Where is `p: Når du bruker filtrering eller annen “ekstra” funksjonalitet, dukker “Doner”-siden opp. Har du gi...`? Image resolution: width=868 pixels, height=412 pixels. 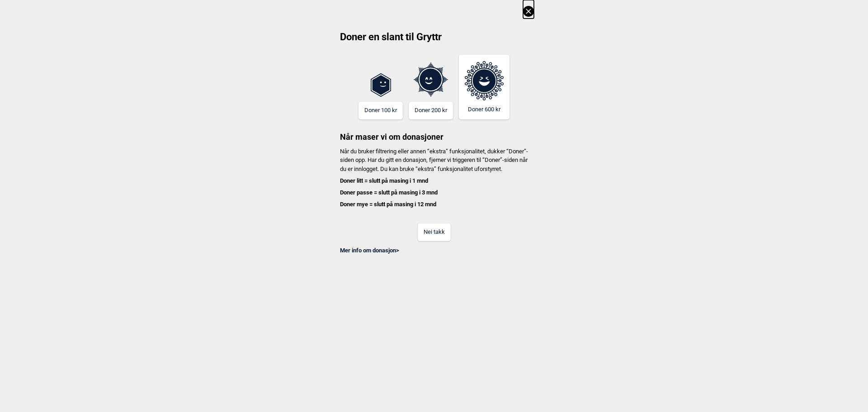 p: Når du bruker filtrering eller annen “ekstra” funksjonalitet, dukker “Doner”-siden opp. Har du gi... is located at coordinates (434, 178).